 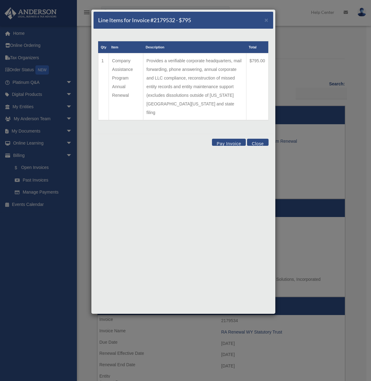 I want to click on td: Provides a verifiable corporate headquarters, mail forwarding, phone answering, annual corporate ..., so click(x=195, y=87).